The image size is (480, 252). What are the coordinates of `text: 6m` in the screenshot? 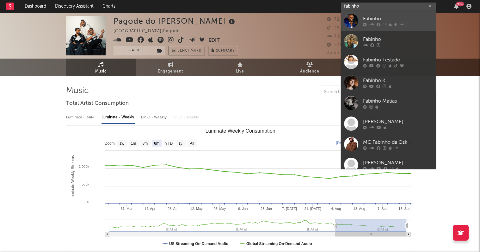 It's located at (157, 143).